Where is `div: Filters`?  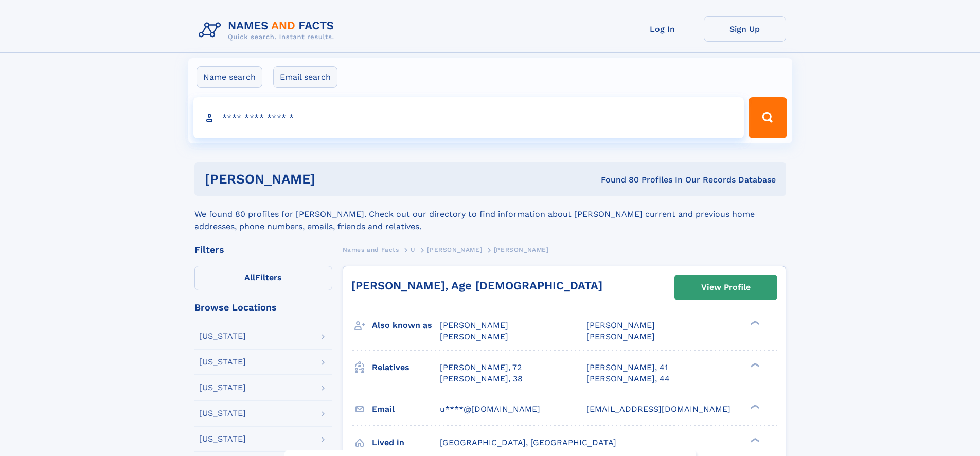 div: Filters is located at coordinates (263, 250).